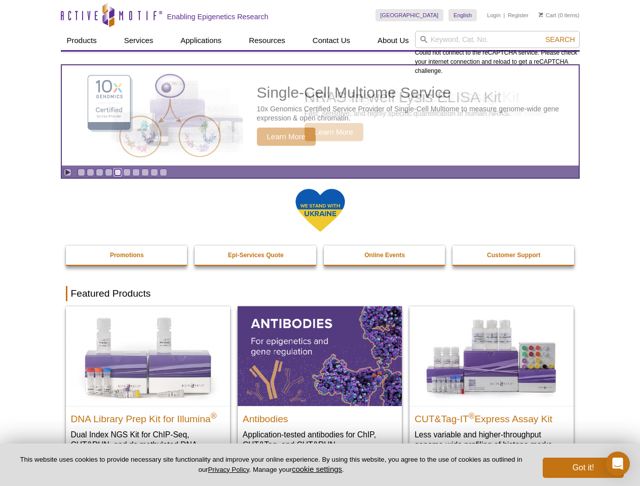 The image size is (640, 486). What do you see at coordinates (218, 17) in the screenshot?
I see `h2: Enabling Epigenetics Research` at bounding box center [218, 17].